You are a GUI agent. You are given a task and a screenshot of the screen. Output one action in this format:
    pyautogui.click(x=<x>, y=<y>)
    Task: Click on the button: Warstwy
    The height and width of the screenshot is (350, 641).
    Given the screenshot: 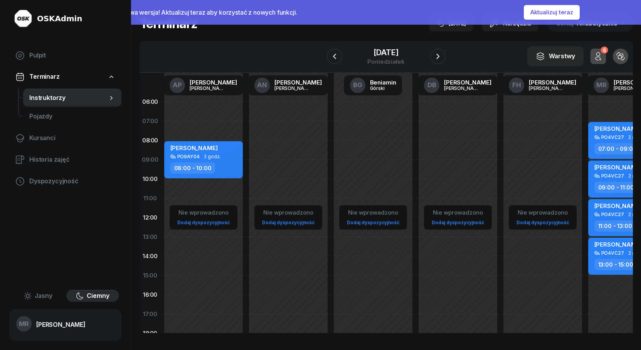 What is the action you would take?
    pyautogui.click(x=556, y=56)
    